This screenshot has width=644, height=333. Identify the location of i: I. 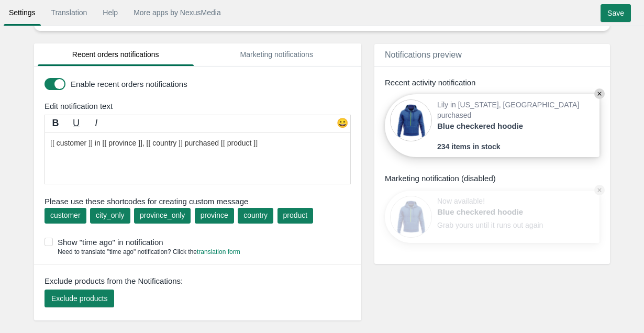
(95, 123).